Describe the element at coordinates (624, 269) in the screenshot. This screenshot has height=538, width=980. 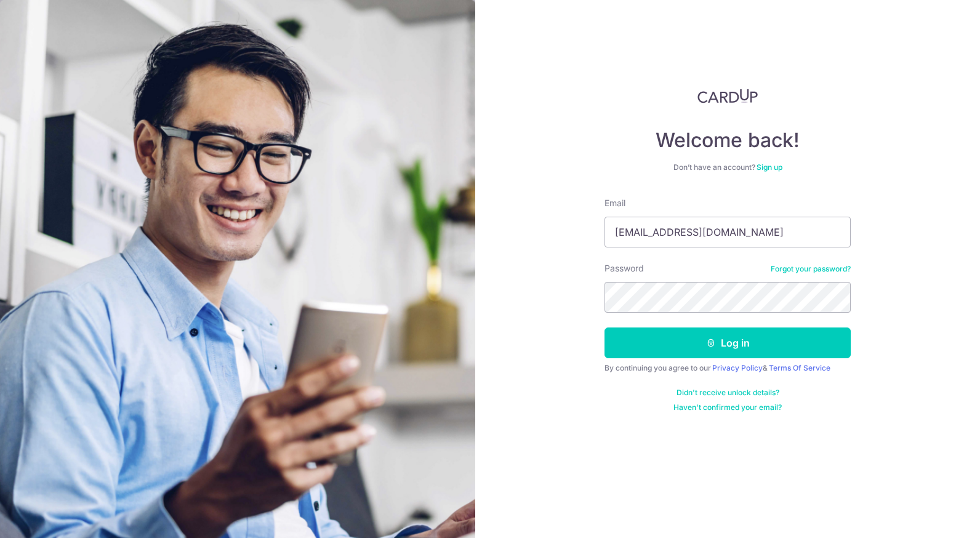
I see `label: Password` at that location.